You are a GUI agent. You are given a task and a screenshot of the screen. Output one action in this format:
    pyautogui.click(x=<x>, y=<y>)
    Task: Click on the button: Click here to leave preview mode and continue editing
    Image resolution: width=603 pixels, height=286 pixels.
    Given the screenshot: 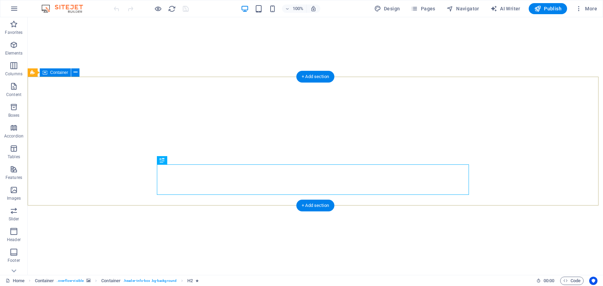 What is the action you would take?
    pyautogui.click(x=158, y=9)
    